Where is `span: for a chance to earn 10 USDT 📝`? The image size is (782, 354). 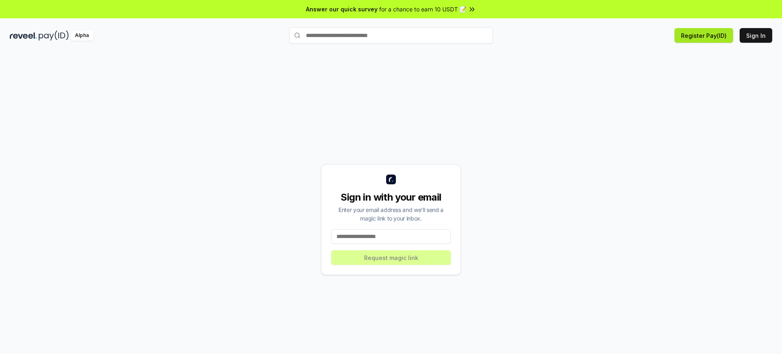 span: for a chance to earn 10 USDT 📝 is located at coordinates (423, 9).